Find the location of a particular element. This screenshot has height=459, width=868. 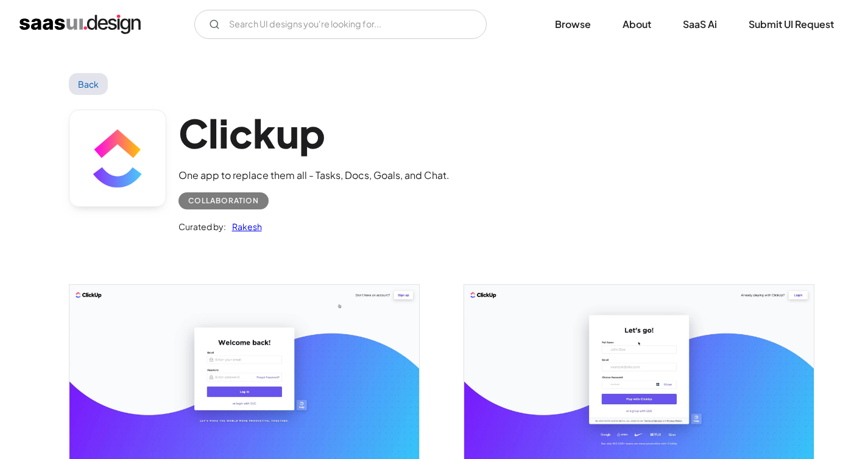

input: Search UI designs you're looking for... is located at coordinates (340, 24).